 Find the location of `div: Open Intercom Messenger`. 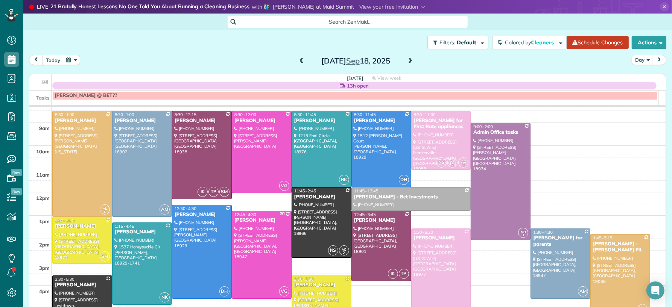

div: Open Intercom Messenger is located at coordinates (655, 291).